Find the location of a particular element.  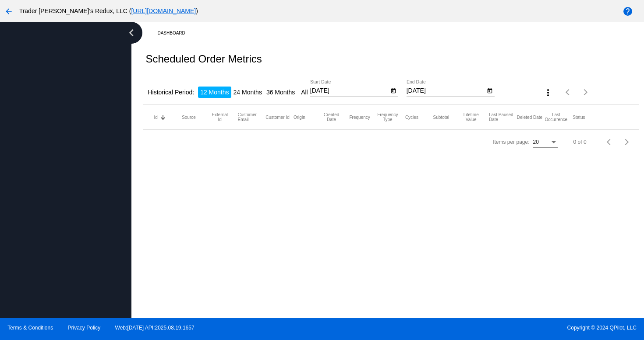

button: Change sorting for LifetimeValue is located at coordinates (471, 117).